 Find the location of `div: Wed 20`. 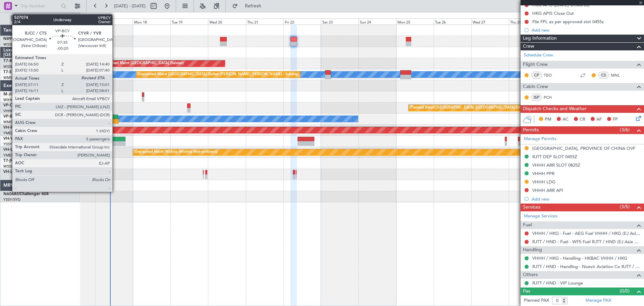

div: Wed 20 is located at coordinates (227, 21).